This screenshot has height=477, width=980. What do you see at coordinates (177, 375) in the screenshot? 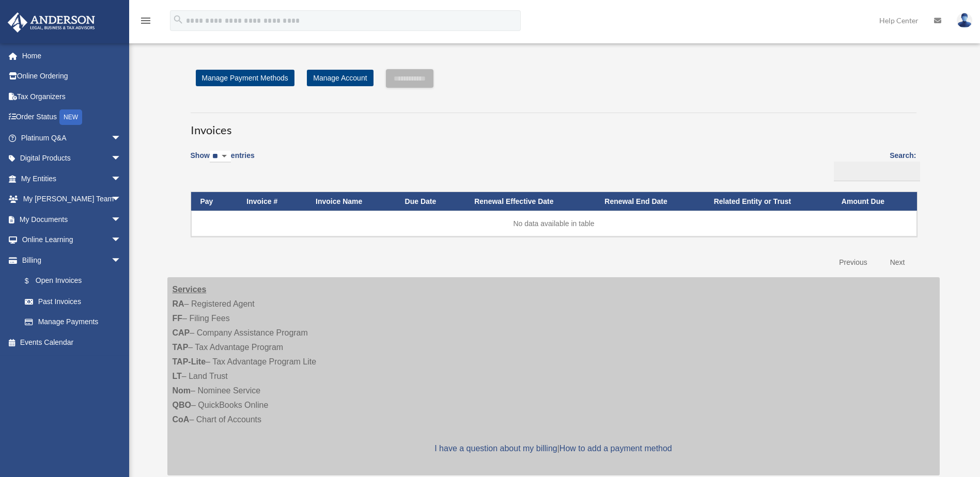
I see `strong: LT` at bounding box center [177, 375].